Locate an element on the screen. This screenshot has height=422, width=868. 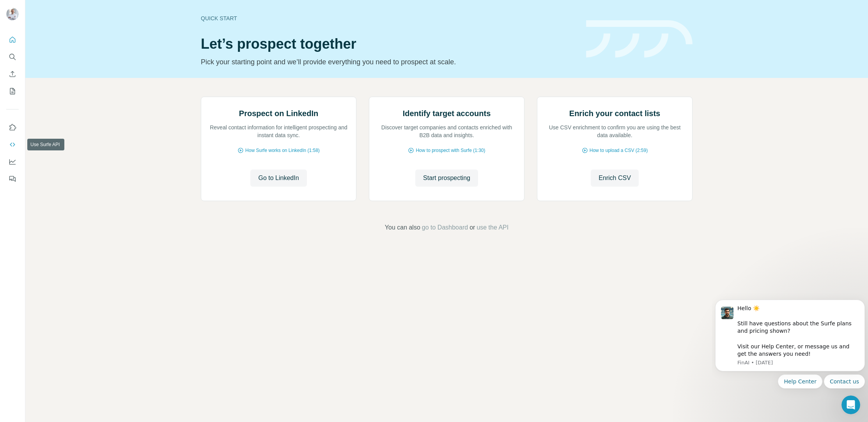
p: Reveal contact information for intelligent prospecting and instant data sync. is located at coordinates (278, 131).